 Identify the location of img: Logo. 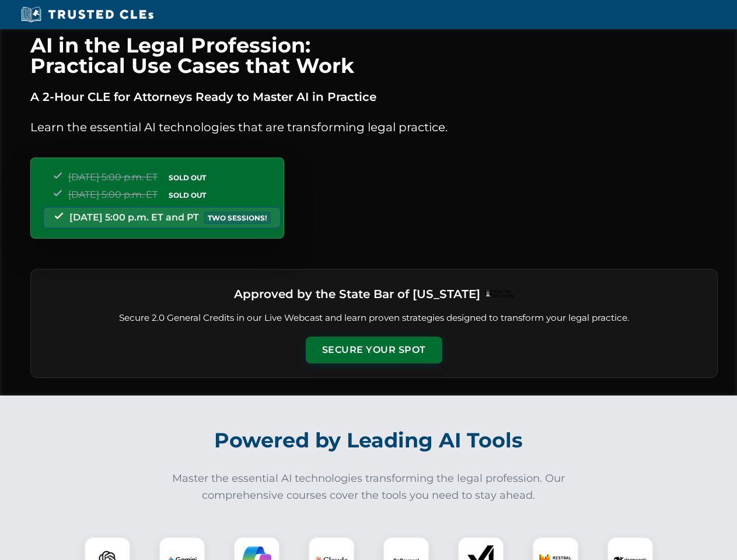
(499, 294).